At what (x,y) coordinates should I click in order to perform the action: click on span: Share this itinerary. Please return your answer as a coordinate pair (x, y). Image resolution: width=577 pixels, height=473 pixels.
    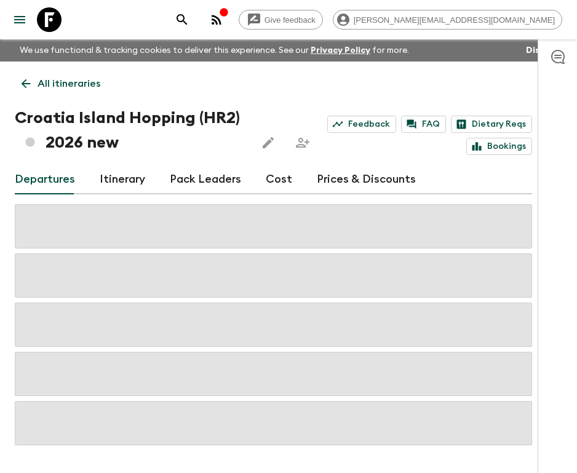
    Looking at the image, I should click on (302, 143).